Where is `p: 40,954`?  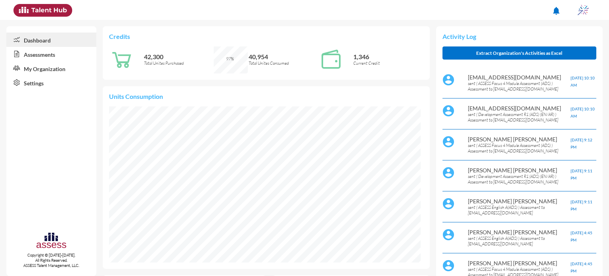 p: 40,954 is located at coordinates (283, 56).